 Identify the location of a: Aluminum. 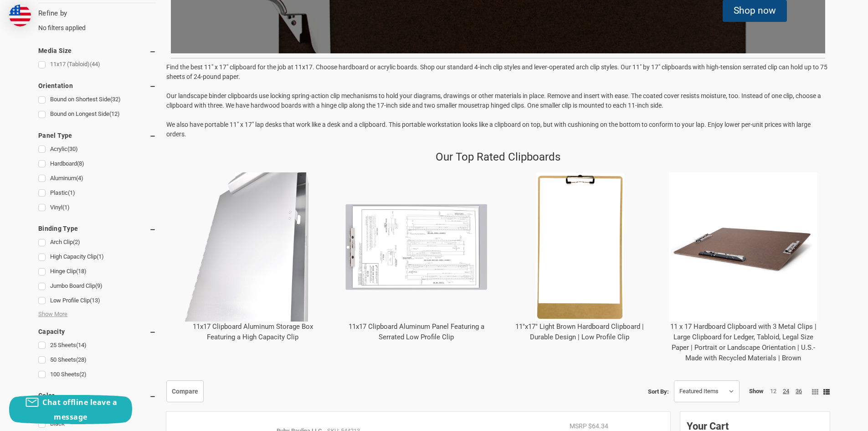
(97, 178).